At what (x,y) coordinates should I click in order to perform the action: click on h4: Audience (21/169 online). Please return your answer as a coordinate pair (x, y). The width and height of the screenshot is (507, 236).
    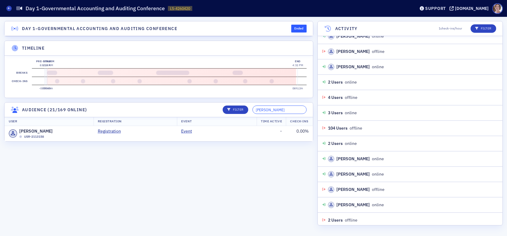
    Looking at the image, I should click on (54, 110).